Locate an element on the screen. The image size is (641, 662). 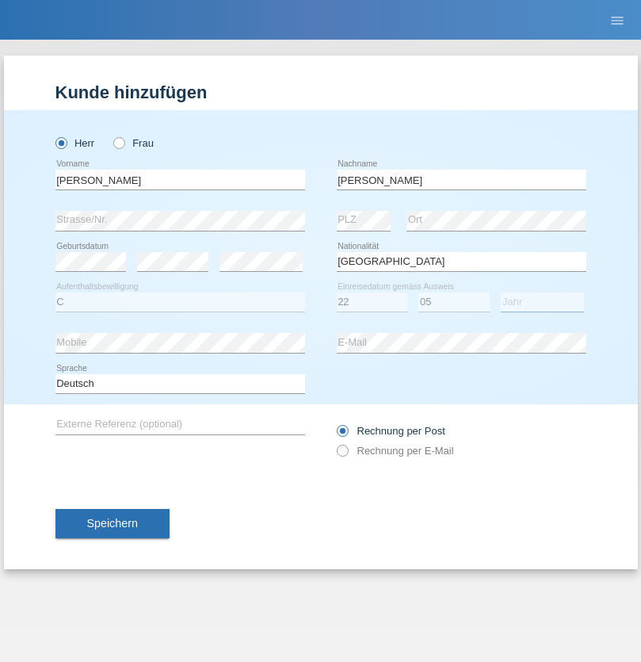
input: Frau is located at coordinates (118, 142).